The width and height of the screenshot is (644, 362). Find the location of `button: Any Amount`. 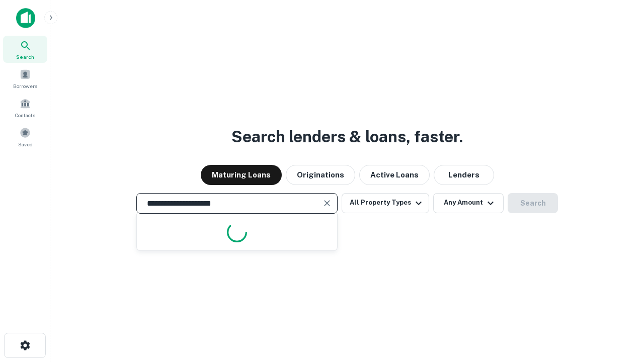

button: Any Amount is located at coordinates (468, 203).